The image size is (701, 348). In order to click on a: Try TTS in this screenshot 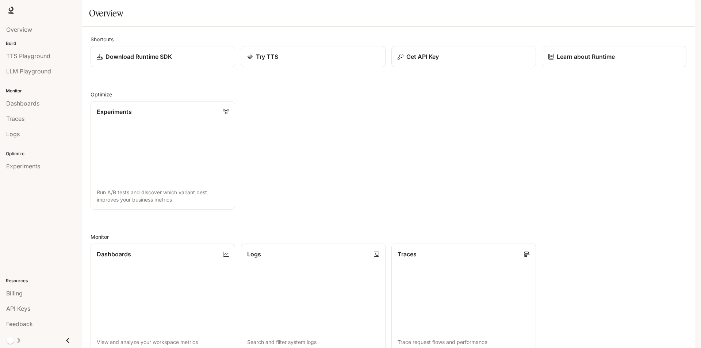, I will do `click(313, 57)`.